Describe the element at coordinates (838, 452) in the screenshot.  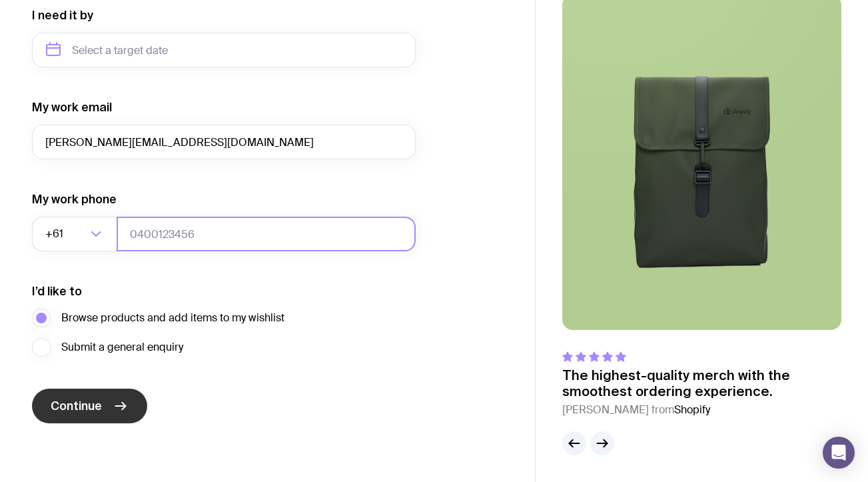
I see `div: Open Intercom Messenger` at that location.